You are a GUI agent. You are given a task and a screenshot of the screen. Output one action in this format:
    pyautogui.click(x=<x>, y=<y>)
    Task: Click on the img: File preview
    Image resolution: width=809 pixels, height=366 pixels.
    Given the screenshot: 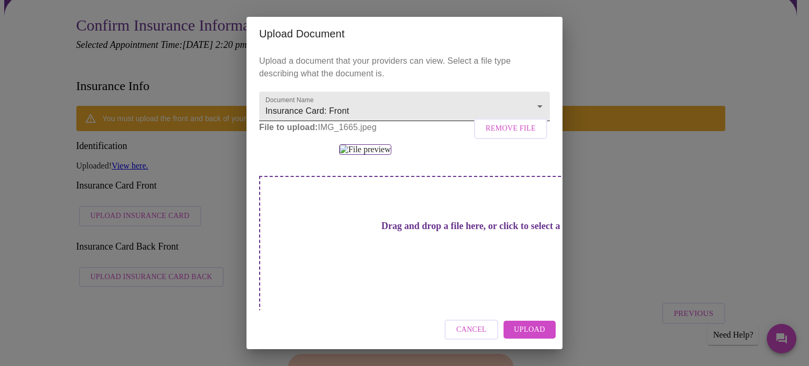 What is the action you would take?
    pyautogui.click(x=365, y=150)
    